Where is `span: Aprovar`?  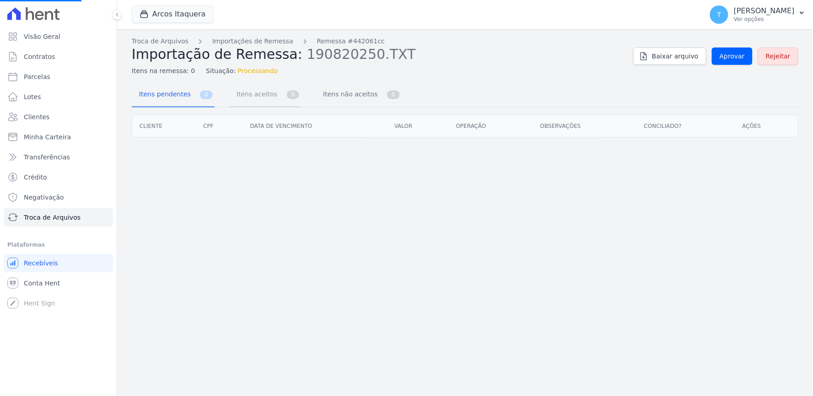 span: Aprovar is located at coordinates (732, 56).